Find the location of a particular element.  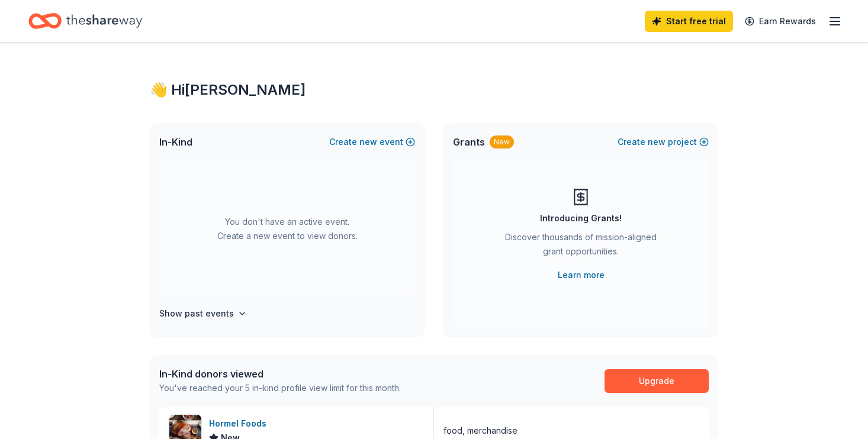

a: Earn Rewards is located at coordinates (780, 21).